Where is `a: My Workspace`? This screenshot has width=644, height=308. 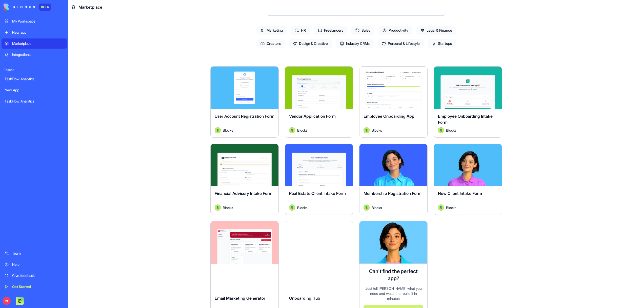 a: My Workspace is located at coordinates (34, 21).